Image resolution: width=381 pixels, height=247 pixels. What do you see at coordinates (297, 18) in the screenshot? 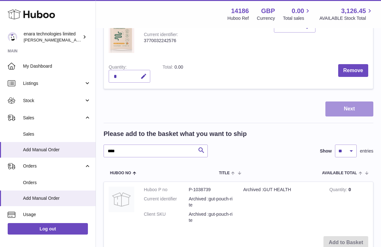
I see `span: Total sales` at bounding box center [297, 18].